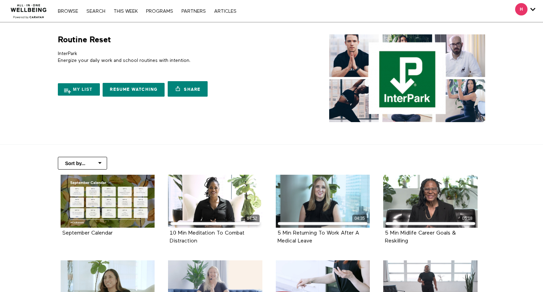 The height and width of the screenshot is (292, 543). I want to click on p: InterPark Energize your daily work and school routines with intention., so click(163, 57).